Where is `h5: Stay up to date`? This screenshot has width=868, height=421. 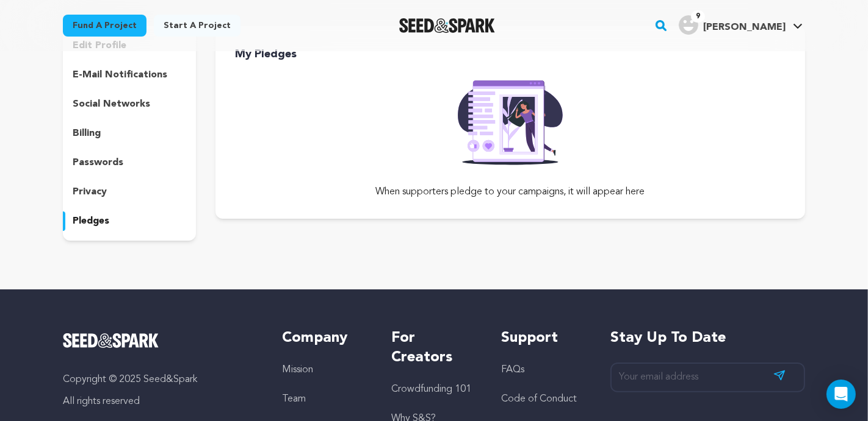
h5: Stay up to date is located at coordinates (707, 338).